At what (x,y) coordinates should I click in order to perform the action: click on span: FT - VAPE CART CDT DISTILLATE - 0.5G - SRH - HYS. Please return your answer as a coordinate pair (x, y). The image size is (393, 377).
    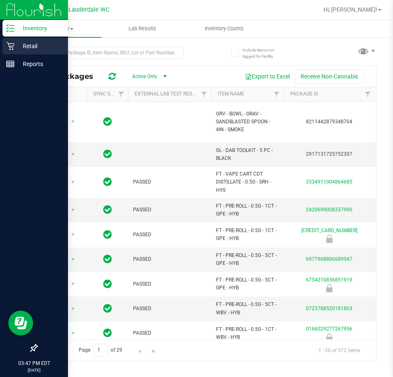
    Looking at the image, I should click on (247, 182).